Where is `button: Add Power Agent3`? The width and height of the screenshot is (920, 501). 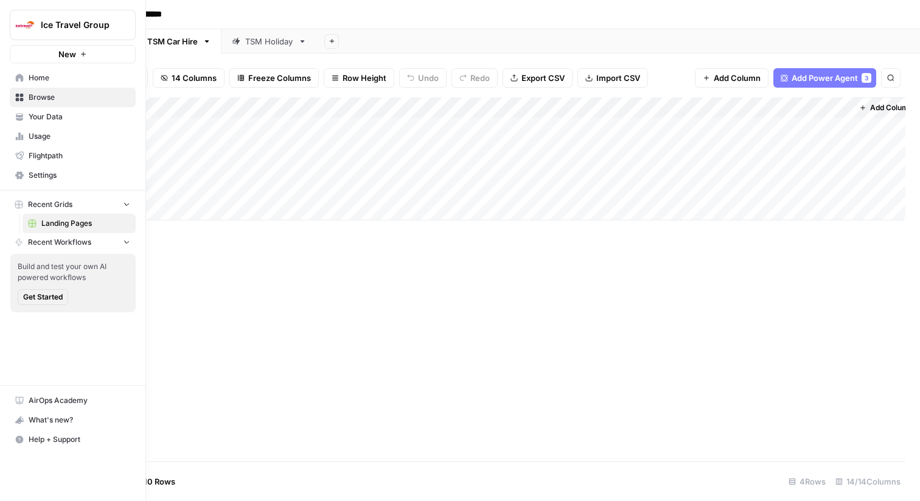 button: Add Power Agent3 is located at coordinates (824, 78).